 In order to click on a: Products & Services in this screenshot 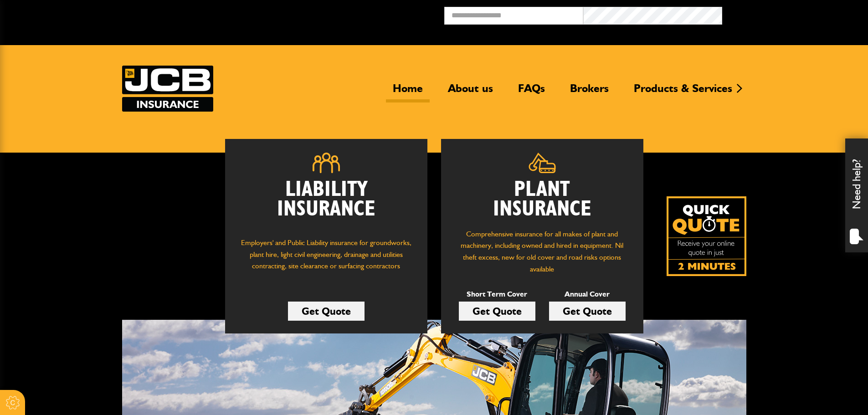, I will do `click(683, 92)`.